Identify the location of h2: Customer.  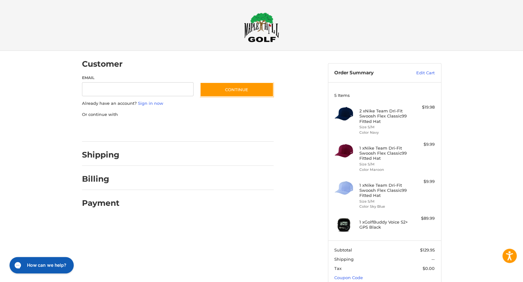
(102, 64).